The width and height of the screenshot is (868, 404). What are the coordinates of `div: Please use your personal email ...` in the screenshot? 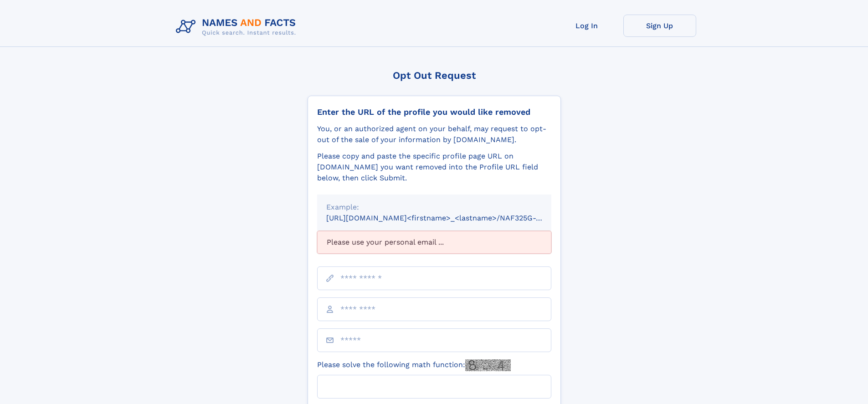 It's located at (434, 242).